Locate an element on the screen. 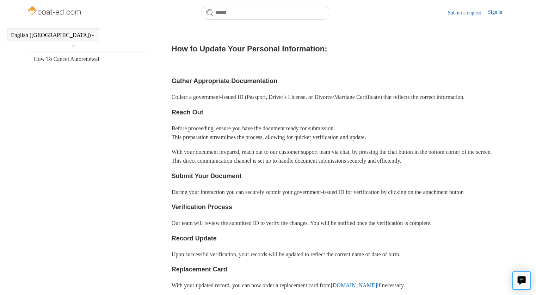 The height and width of the screenshot is (295, 536). h2: How to Update Your Personal Information: is located at coordinates (340, 49).